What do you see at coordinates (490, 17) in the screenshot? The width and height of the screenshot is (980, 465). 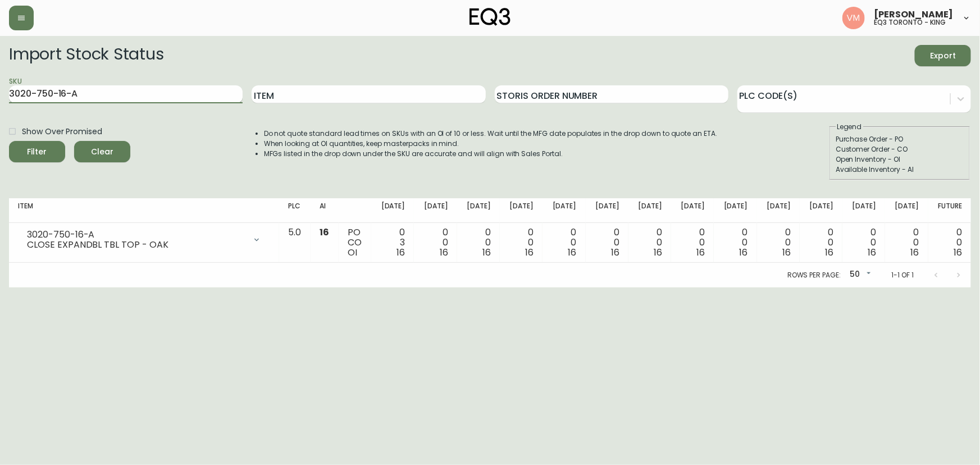 I see `img: logo` at bounding box center [490, 17].